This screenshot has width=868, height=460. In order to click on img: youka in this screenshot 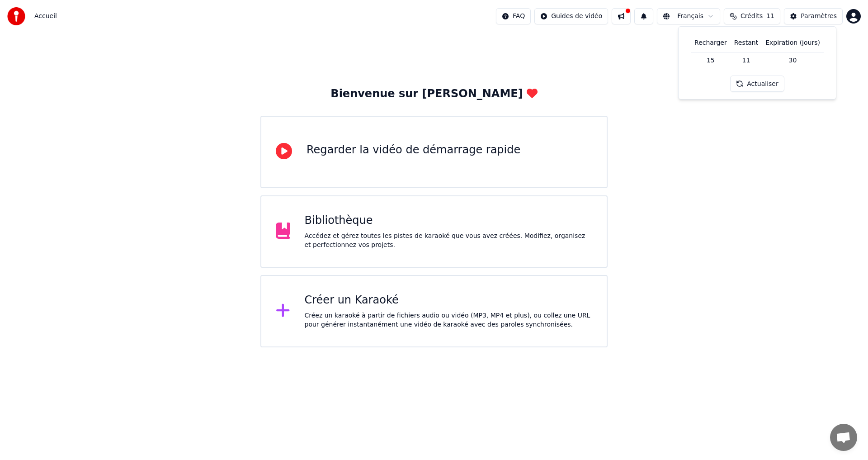, I will do `click(16, 16)`.